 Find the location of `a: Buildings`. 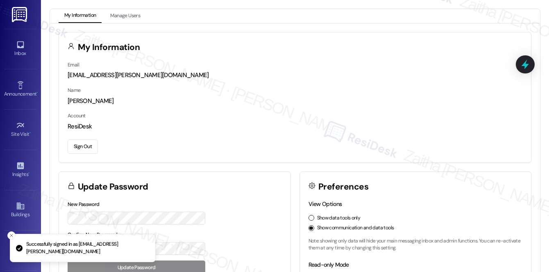

a: Buildings is located at coordinates (20, 210).